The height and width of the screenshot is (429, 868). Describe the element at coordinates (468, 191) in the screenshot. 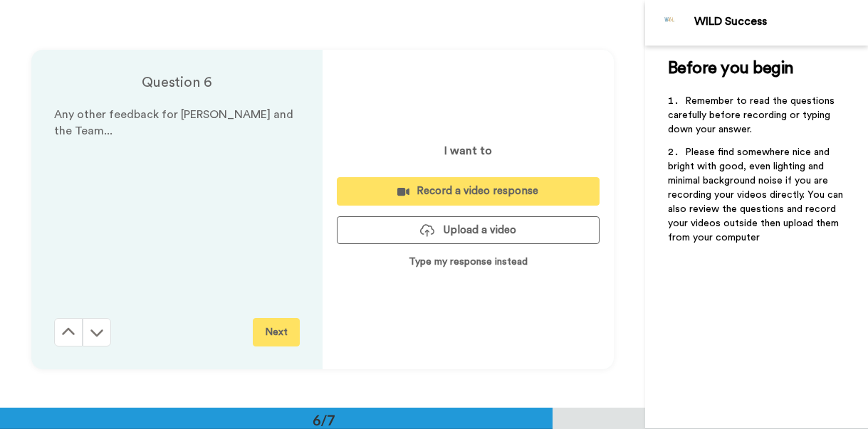

I see `button: Record a video response` at that location.